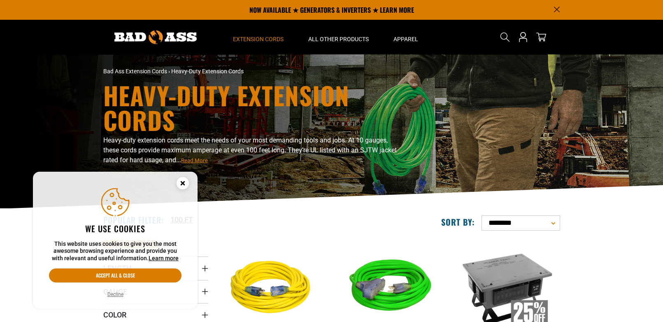 This screenshot has width=663, height=322. What do you see at coordinates (115, 228) in the screenshot?
I see `h2: We use cookies` at bounding box center [115, 228].